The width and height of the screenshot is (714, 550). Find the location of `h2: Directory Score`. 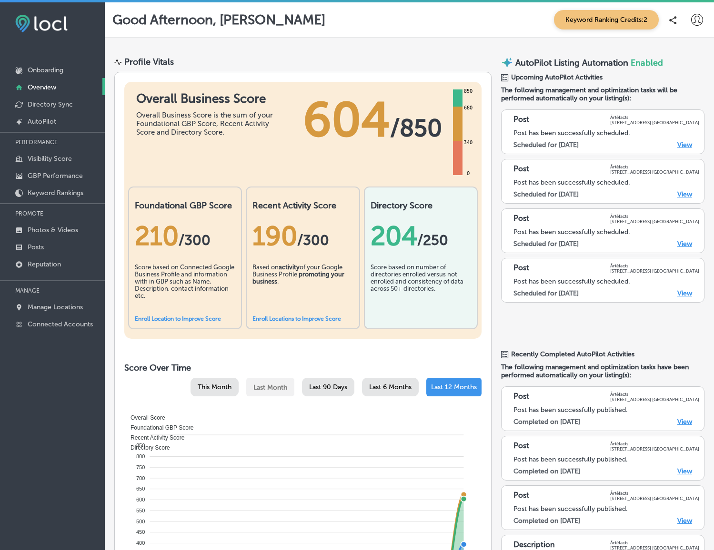

h2: Directory Score is located at coordinates (420, 206).